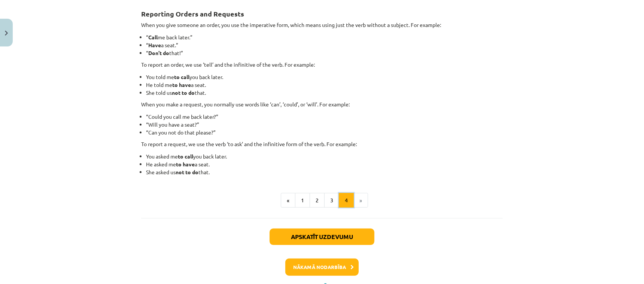  What do you see at coordinates (322, 64) in the screenshot?
I see `p: To report an order, we use ‘tell’ and the infinitive of the verb. For example:` at bounding box center [322, 64].